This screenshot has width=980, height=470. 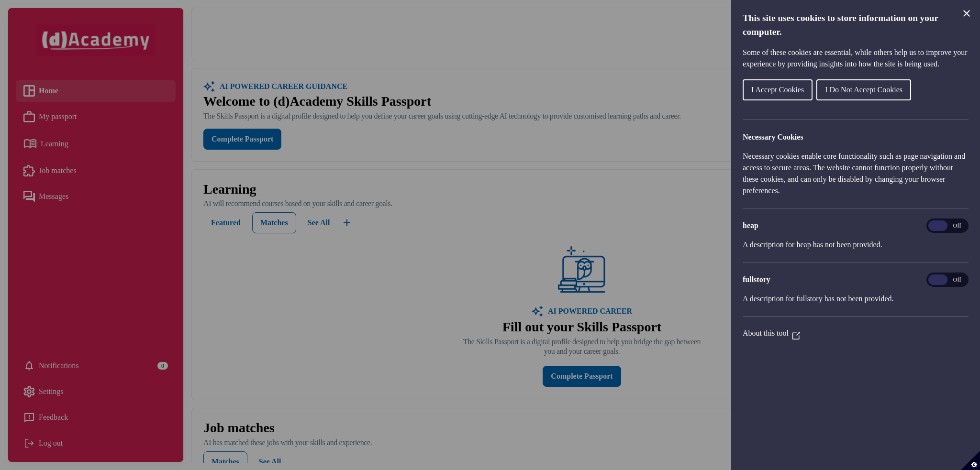 I want to click on h3: heap, so click(x=856, y=226).